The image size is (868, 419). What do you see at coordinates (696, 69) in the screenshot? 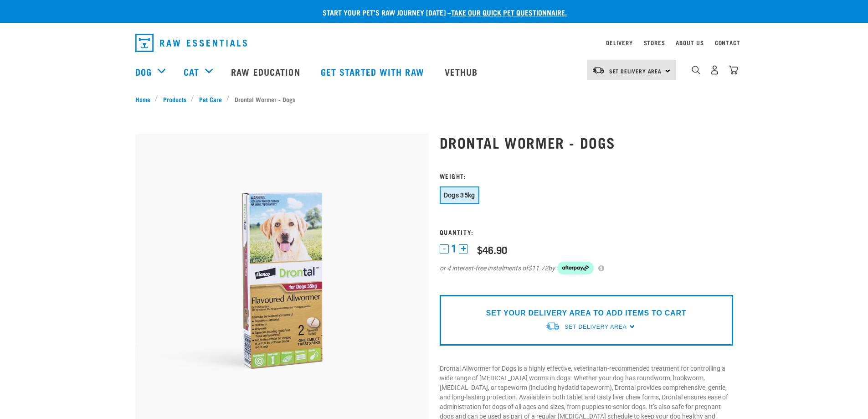
I see `img: home-icon-1@2x.png` at bounding box center [696, 69].